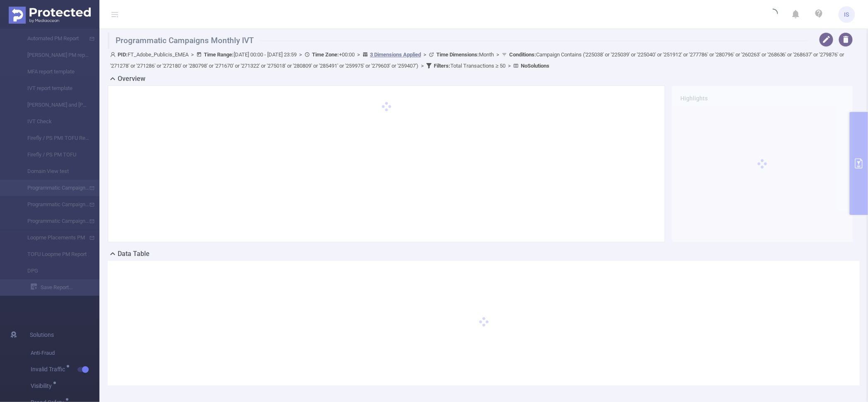  What do you see at coordinates (457, 54) in the screenshot?
I see `b: Time Dimensions :` at bounding box center [457, 54].